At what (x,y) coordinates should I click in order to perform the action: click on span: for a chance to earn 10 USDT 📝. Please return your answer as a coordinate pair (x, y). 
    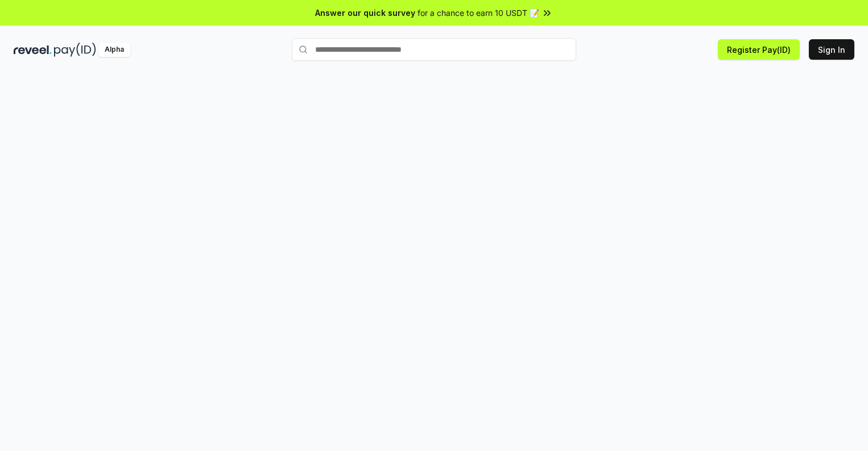
    Looking at the image, I should click on (479, 12).